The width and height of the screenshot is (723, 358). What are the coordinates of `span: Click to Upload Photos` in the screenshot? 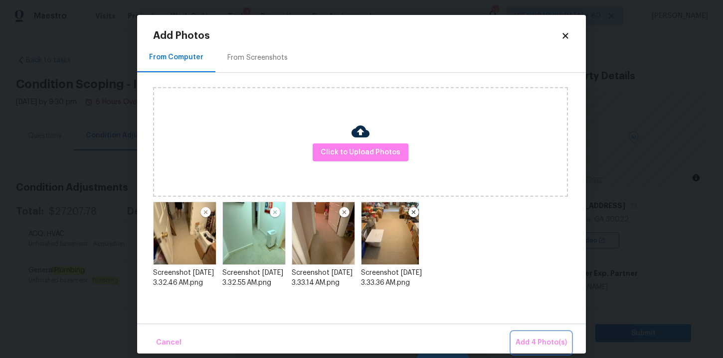 It's located at (360, 153).